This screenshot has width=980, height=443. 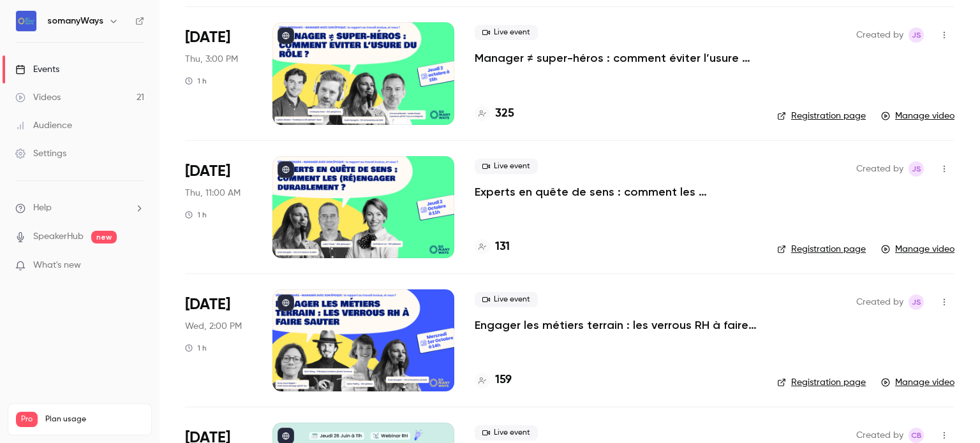 I want to click on h6: somanyWays, so click(x=75, y=21).